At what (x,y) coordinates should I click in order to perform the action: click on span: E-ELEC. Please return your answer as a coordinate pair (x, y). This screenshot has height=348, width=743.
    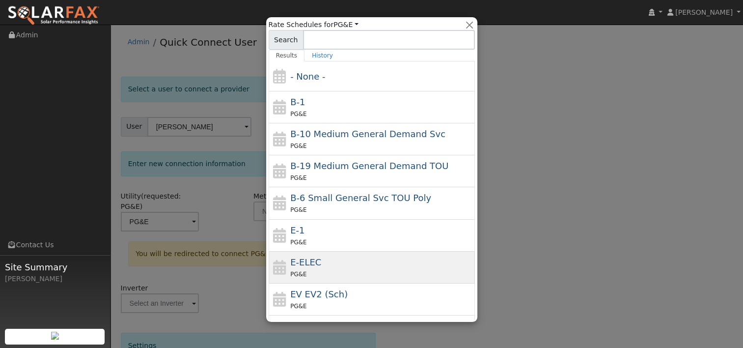
    Looking at the image, I should click on (306, 262).